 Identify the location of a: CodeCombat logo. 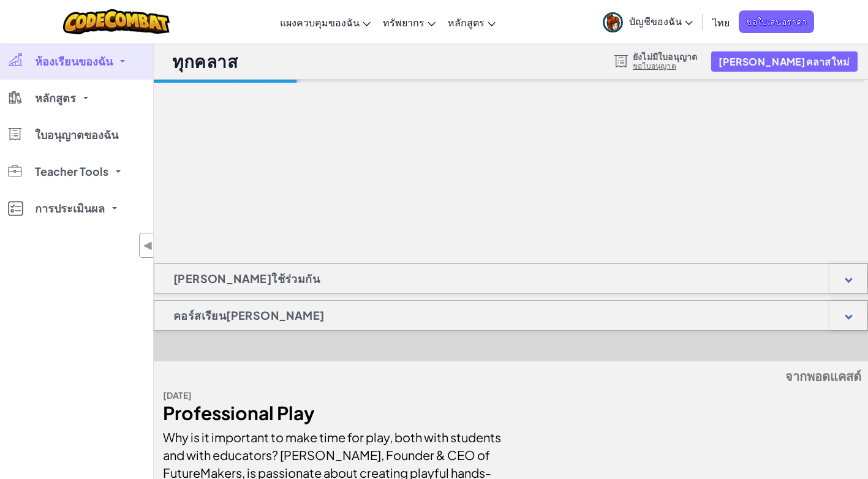
(116, 21).